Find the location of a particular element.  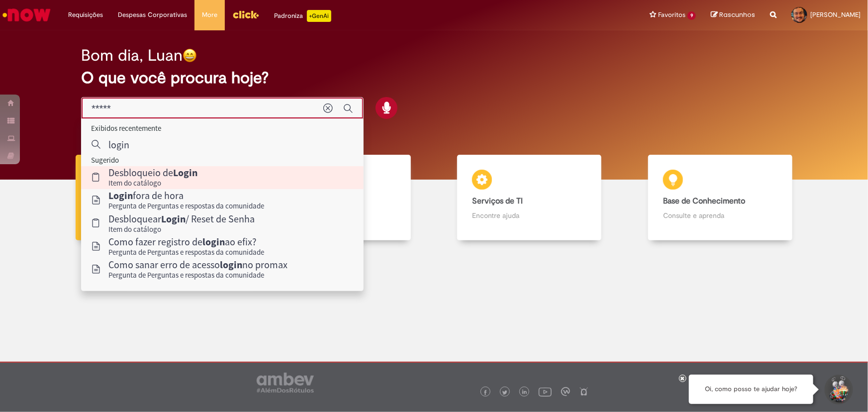

img: logo_footer_twitter.png is located at coordinates (505, 393).